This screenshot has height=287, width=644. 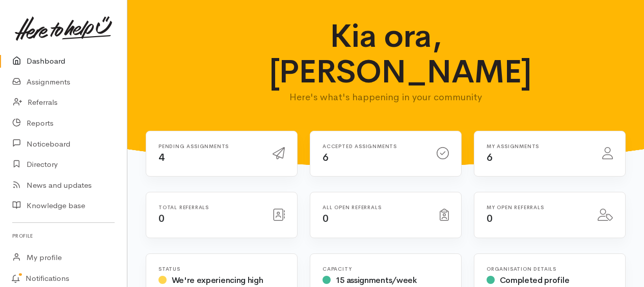 What do you see at coordinates (63, 236) in the screenshot?
I see `h6: Profile` at bounding box center [63, 236].